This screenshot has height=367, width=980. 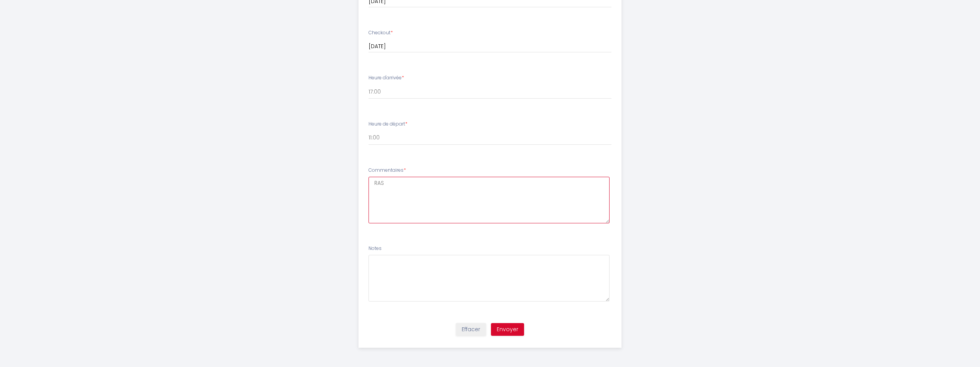 What do you see at coordinates (472, 329) in the screenshot?
I see `button: Effacer` at bounding box center [472, 329].